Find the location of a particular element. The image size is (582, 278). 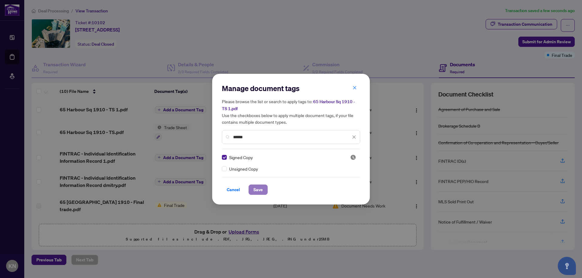

button: Cancel is located at coordinates (233, 190).